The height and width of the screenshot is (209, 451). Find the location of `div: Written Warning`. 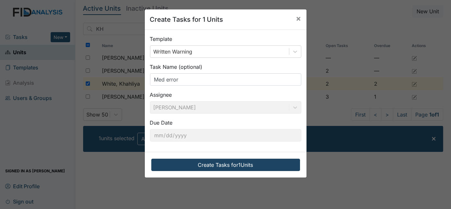

div: Written Warning is located at coordinates (173, 52).